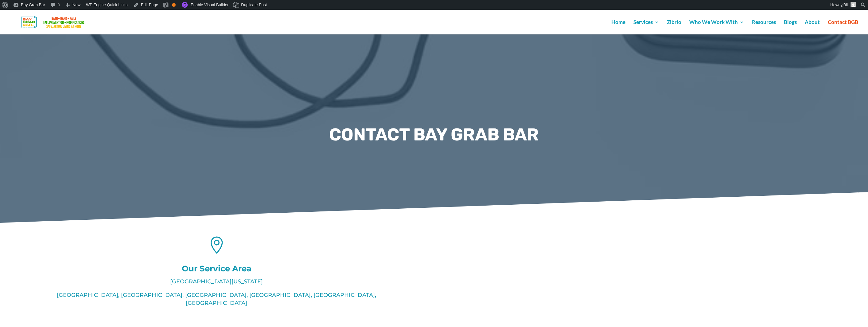  Describe the element at coordinates (619, 27) in the screenshot. I see `a: Home` at that location.